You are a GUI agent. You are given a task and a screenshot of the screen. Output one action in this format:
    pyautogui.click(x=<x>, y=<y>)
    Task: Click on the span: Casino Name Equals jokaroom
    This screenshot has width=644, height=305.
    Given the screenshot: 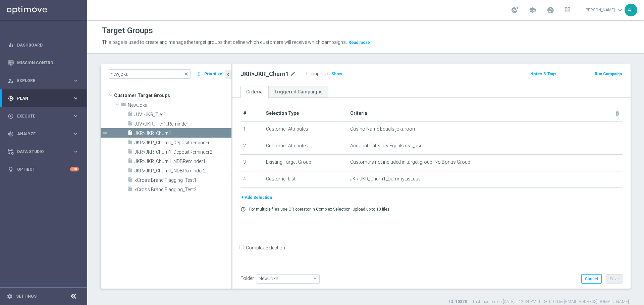 What is the action you would take?
    pyautogui.click(x=383, y=129)
    